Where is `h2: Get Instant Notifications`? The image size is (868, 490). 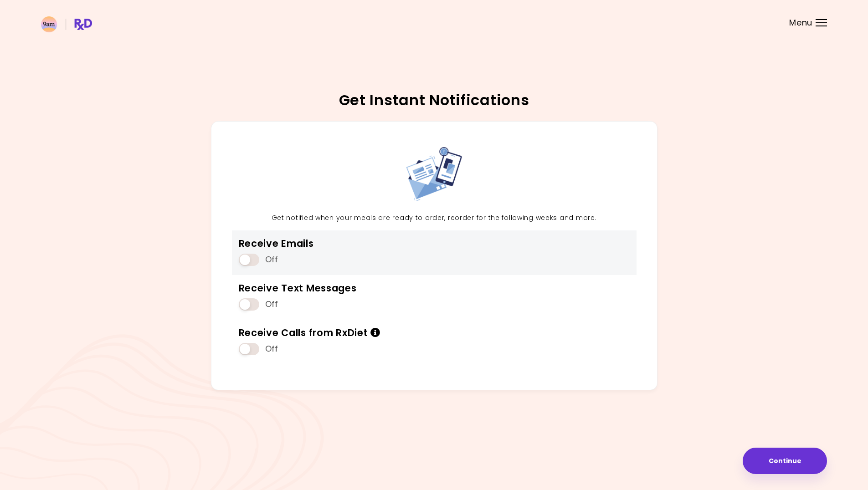 h2: Get Instant Notifications is located at coordinates (434, 100).